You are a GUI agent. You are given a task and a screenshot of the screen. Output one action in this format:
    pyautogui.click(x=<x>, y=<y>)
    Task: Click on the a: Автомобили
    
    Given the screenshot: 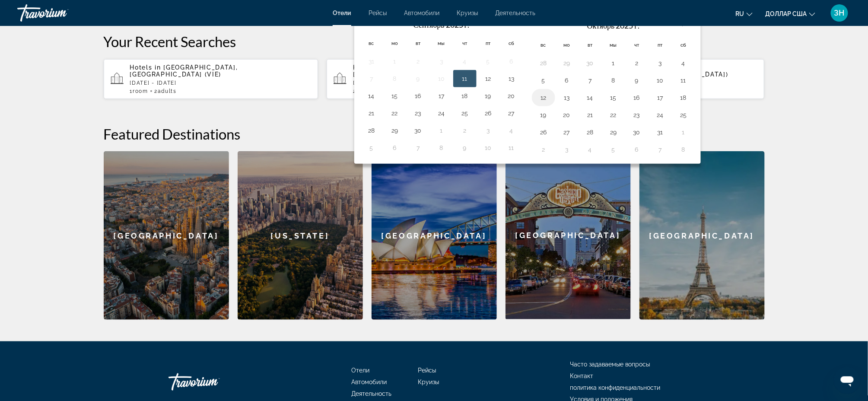 What is the action you would take?
    pyautogui.click(x=369, y=382)
    